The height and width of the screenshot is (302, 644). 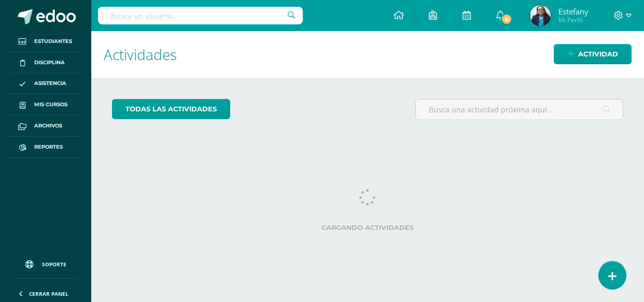 What do you see at coordinates (573, 20) in the screenshot?
I see `span: Mi Perfil` at bounding box center [573, 20].